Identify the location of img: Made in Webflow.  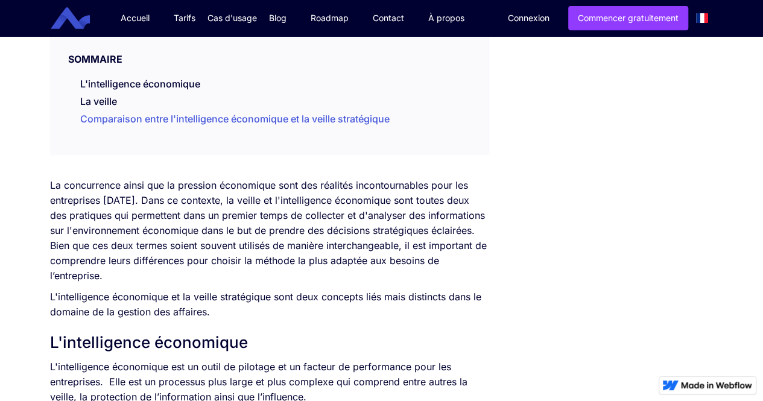
(717, 386).